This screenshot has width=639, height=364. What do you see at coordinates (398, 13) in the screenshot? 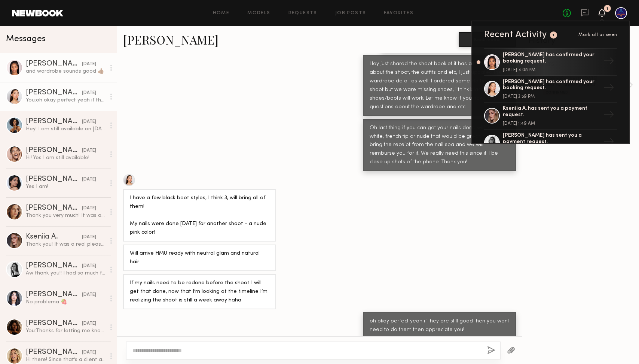
I see `a: Favorites` at bounding box center [398, 13].